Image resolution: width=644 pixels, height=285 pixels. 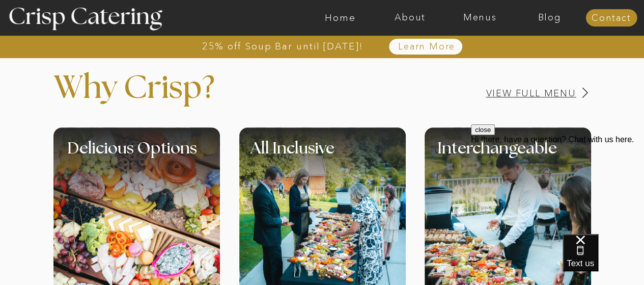 I want to click on h3: View Full Menu, so click(x=495, y=93).